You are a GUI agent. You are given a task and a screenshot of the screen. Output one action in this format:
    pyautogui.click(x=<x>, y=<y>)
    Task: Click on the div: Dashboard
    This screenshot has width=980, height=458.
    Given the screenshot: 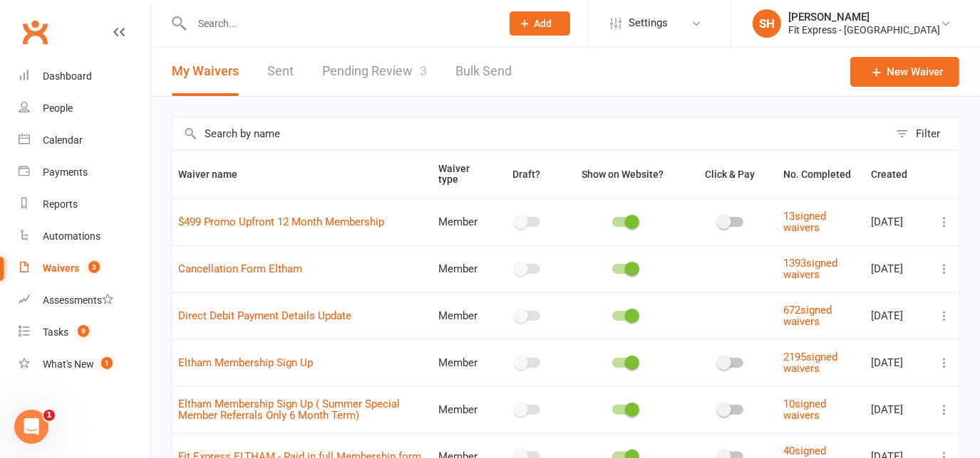 What is the action you would take?
    pyautogui.click(x=67, y=76)
    